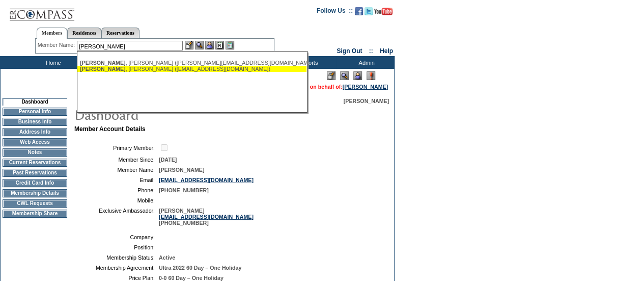  Describe the element at coordinates (383, 13) in the screenshot. I see `a: Subscribe to our YouTube Channel` at that location.